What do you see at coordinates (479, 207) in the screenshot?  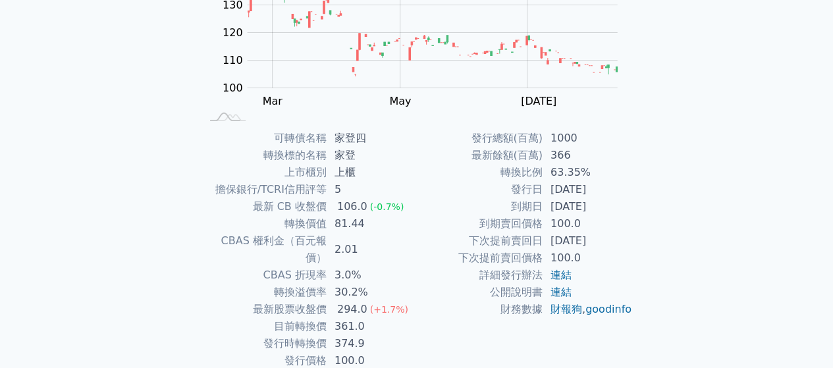 I see `td: 到期日` at bounding box center [479, 207].